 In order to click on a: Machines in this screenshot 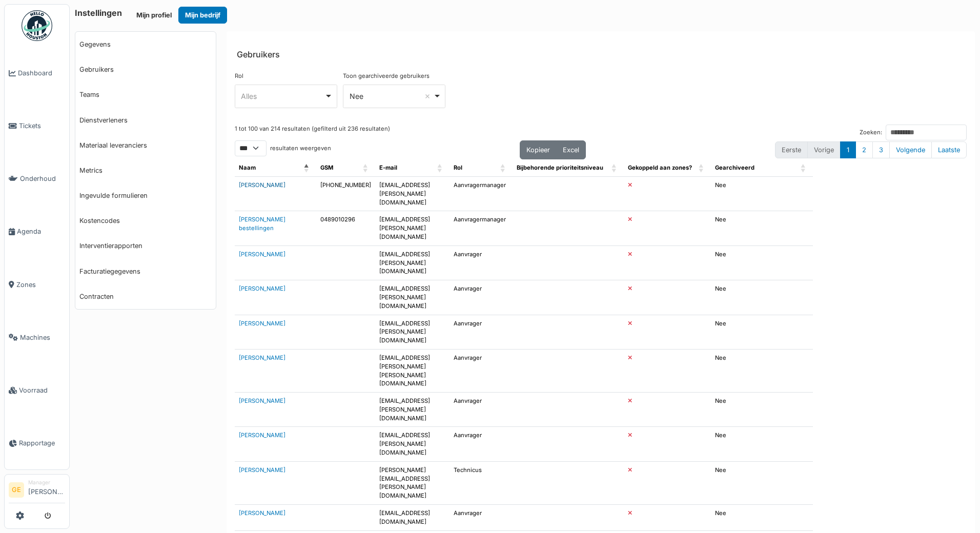, I will do `click(37, 337)`.